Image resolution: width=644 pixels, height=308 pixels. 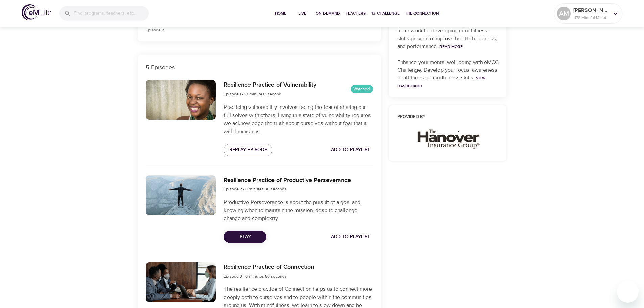 What do you see at coordinates (448, 35) in the screenshot?
I see `p: The eMCC™ is a scientifically validated framework for developing mindfulness skills proven to imp...` at bounding box center [448, 35].